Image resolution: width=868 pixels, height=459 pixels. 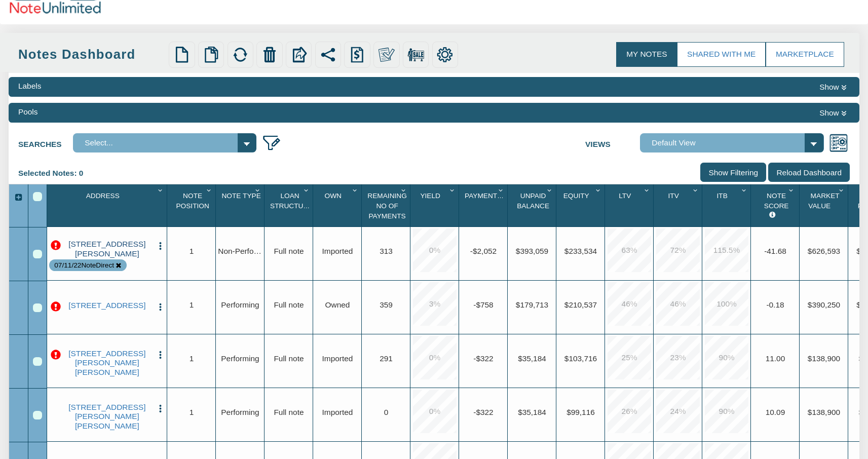 What do you see at coordinates (581, 252) in the screenshot?
I see `span: $233,534` at bounding box center [581, 252].